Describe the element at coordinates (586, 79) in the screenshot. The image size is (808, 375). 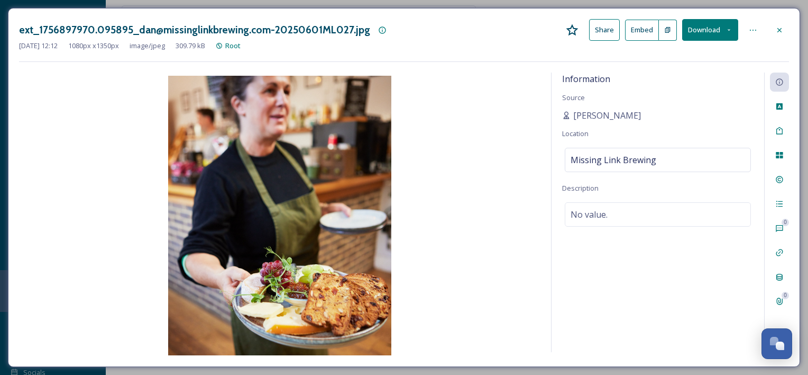
I see `span: Information` at that location.